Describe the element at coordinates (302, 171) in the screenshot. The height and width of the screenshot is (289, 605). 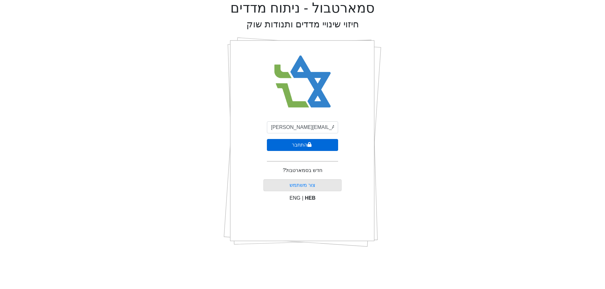
I see `p: חדש בסמארטבול?` at that location.